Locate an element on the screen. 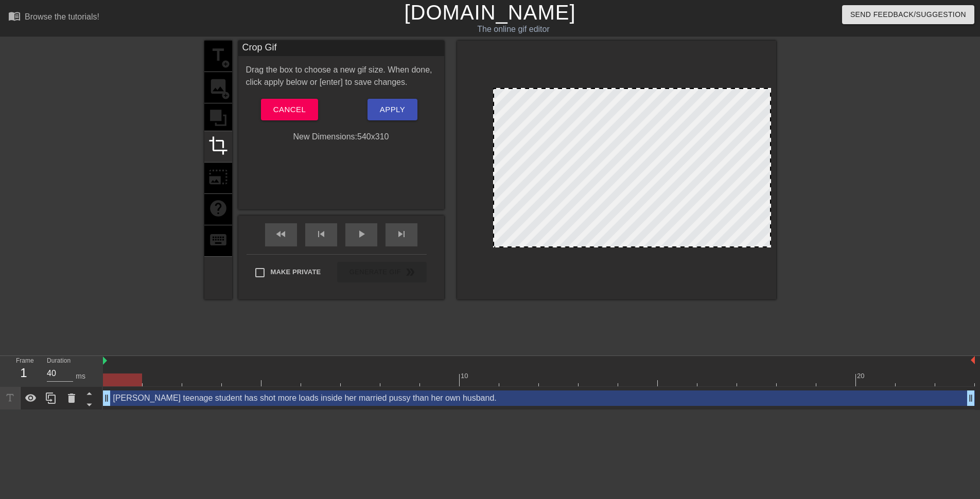 The width and height of the screenshot is (980, 499). span: crop is located at coordinates (218, 145).